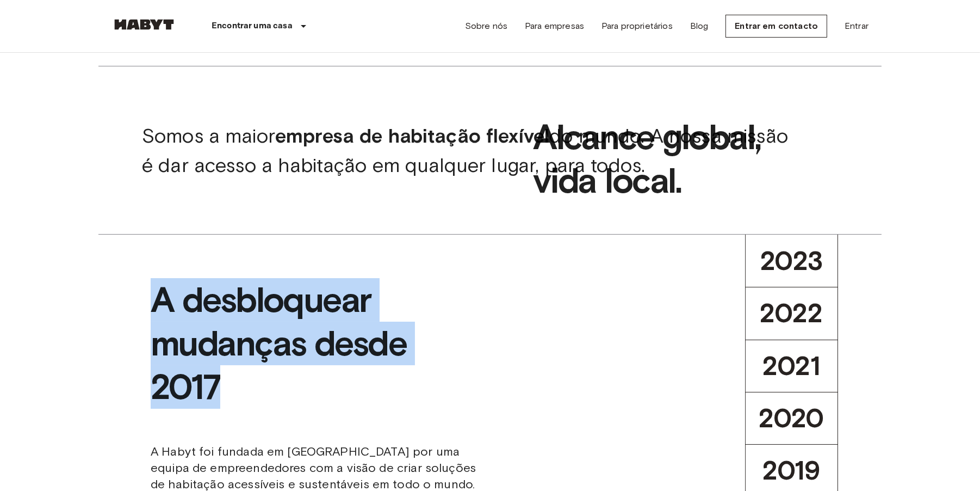 This screenshot has width=980, height=491. I want to click on a: Entrar, so click(856, 26).